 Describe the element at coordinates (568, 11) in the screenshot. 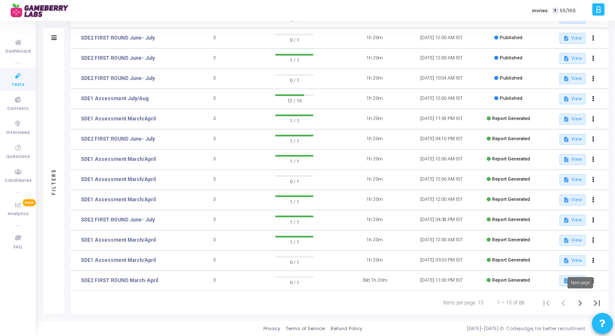

I see `span: 55/166` at that location.